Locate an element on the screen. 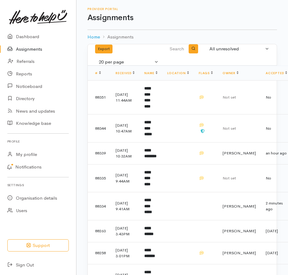  nav: breadcrumb is located at coordinates (182, 37).